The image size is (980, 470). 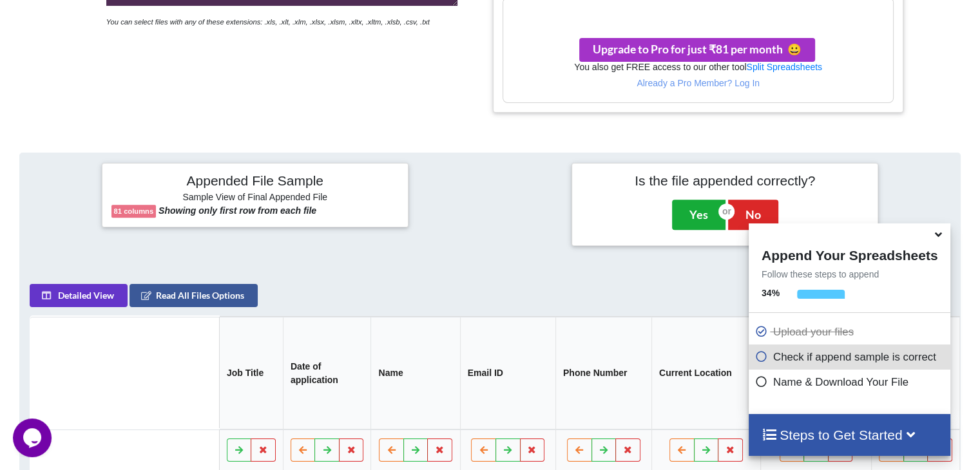 I want to click on button: No, so click(x=753, y=214).